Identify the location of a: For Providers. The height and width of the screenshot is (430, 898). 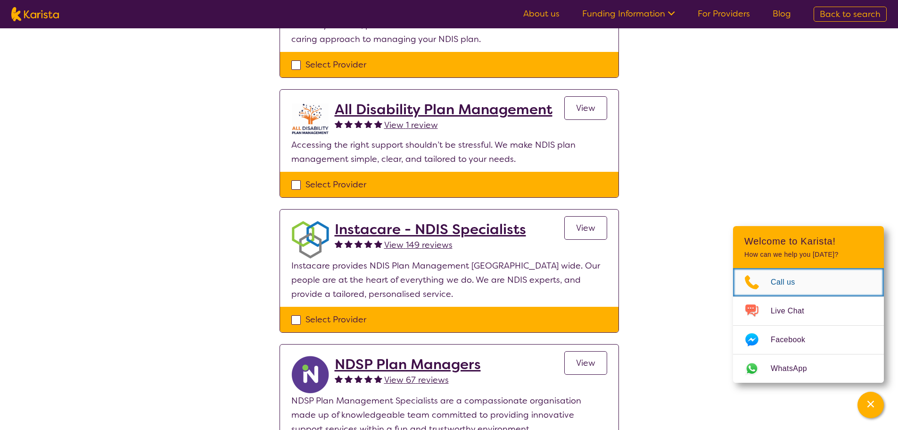
(724, 14).